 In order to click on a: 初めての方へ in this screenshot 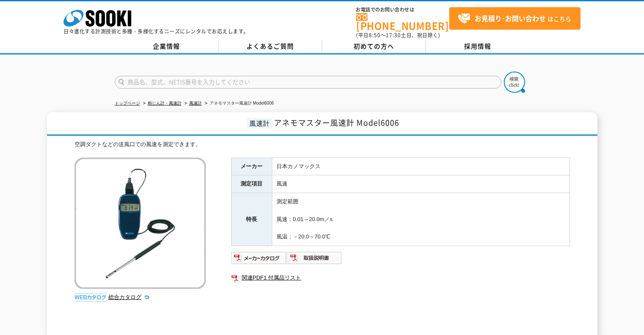, I will do `click(374, 47)`.